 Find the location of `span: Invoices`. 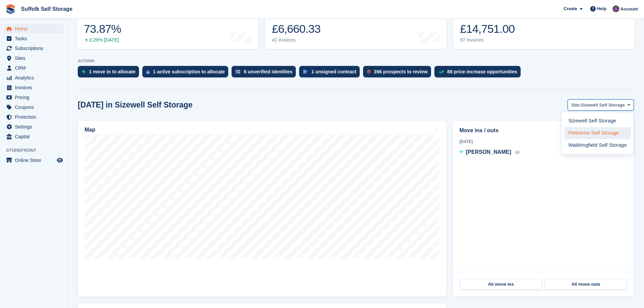

span: Invoices is located at coordinates (35, 87).